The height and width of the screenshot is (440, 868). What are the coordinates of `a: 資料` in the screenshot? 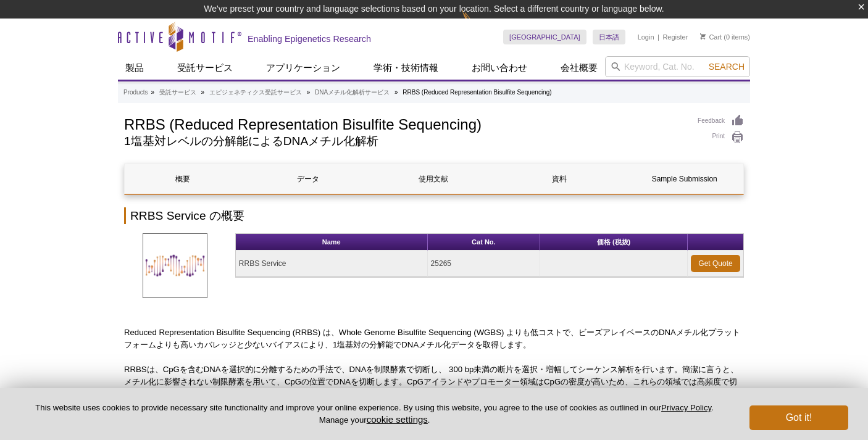 It's located at (559, 179).